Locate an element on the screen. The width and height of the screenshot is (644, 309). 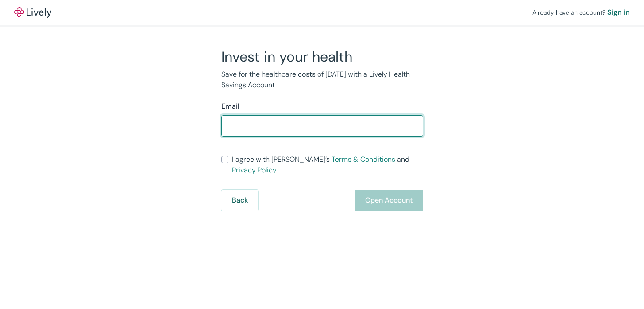
a: Privacy Policy is located at coordinates (254, 170).